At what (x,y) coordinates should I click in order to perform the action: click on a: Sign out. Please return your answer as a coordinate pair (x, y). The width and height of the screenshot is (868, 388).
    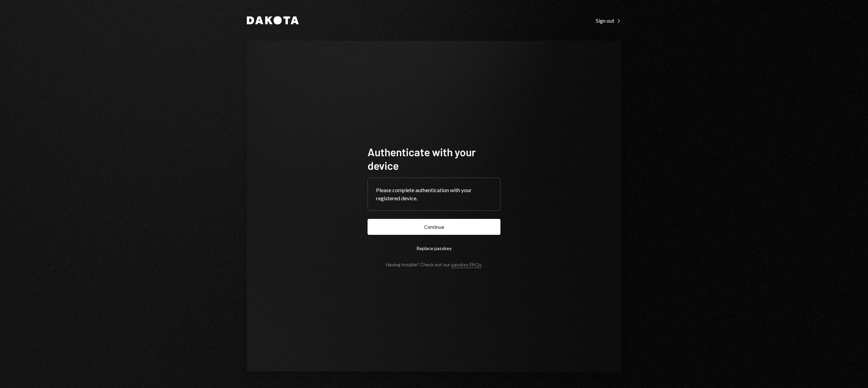
    Looking at the image, I should click on (608, 20).